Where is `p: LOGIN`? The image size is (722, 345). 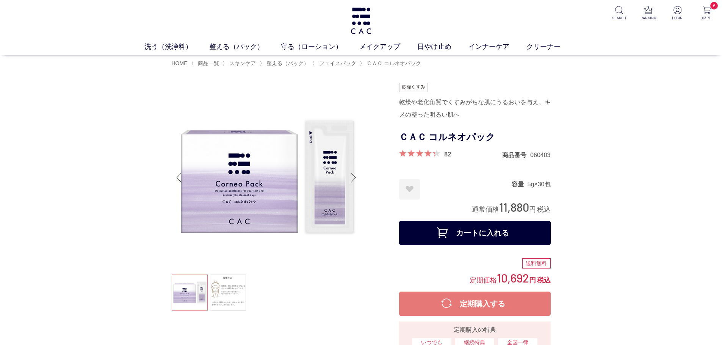 p: LOGIN is located at coordinates (678, 18).